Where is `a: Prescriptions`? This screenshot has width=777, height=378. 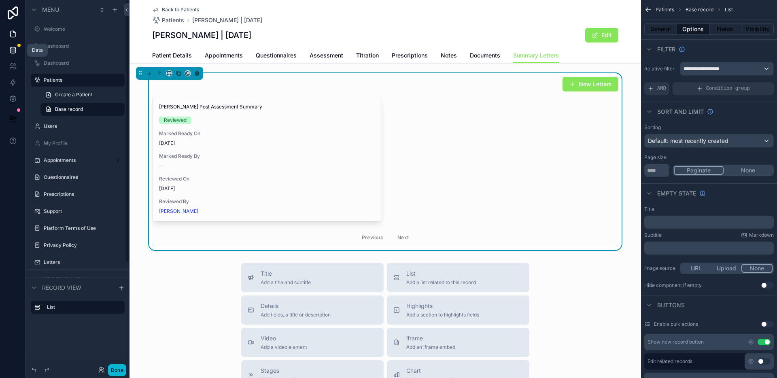 a: Prescriptions is located at coordinates (83, 194).